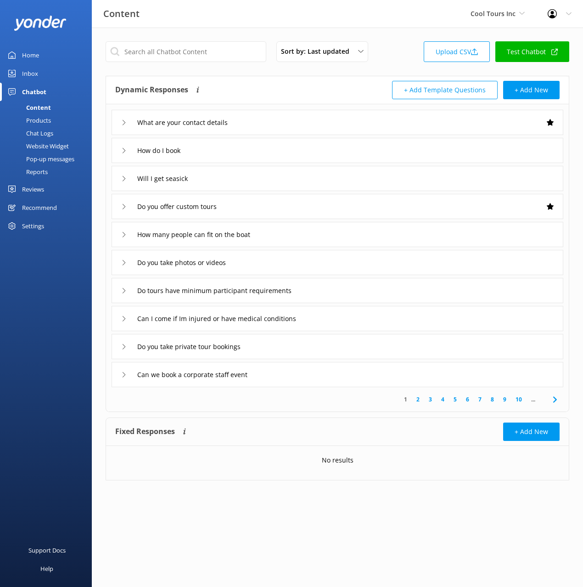 The height and width of the screenshot is (587, 583). Describe the element at coordinates (49, 159) in the screenshot. I see `a: Pop-up messages` at that location.